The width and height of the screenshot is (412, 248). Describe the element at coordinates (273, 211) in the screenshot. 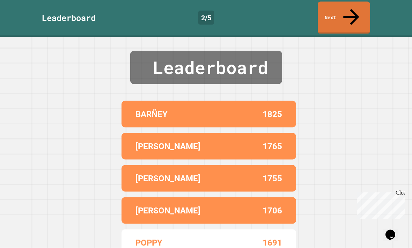

I see `p: 1706` at that location.